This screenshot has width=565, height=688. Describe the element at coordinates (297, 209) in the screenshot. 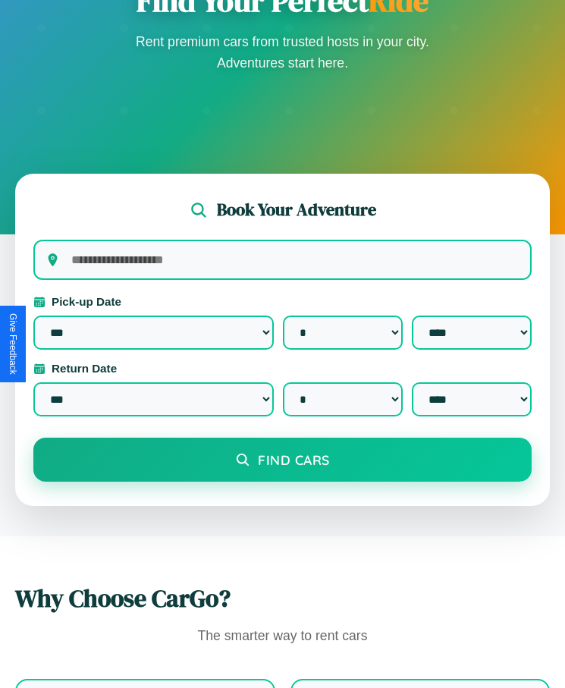

I see `h2: Book Your Adventure` at that location.